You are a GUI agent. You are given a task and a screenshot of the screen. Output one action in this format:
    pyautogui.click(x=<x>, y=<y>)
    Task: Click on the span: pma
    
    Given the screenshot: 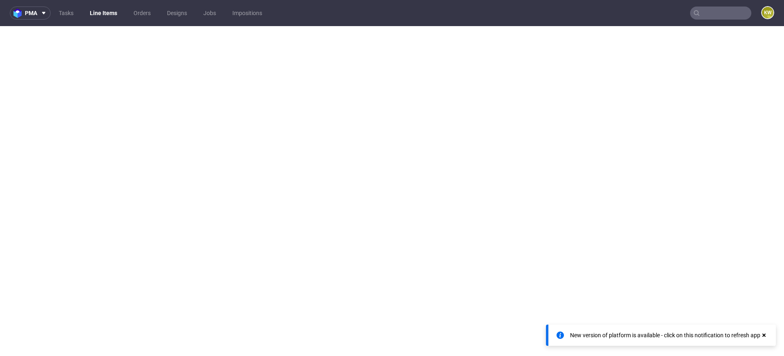 What is the action you would take?
    pyautogui.click(x=31, y=13)
    